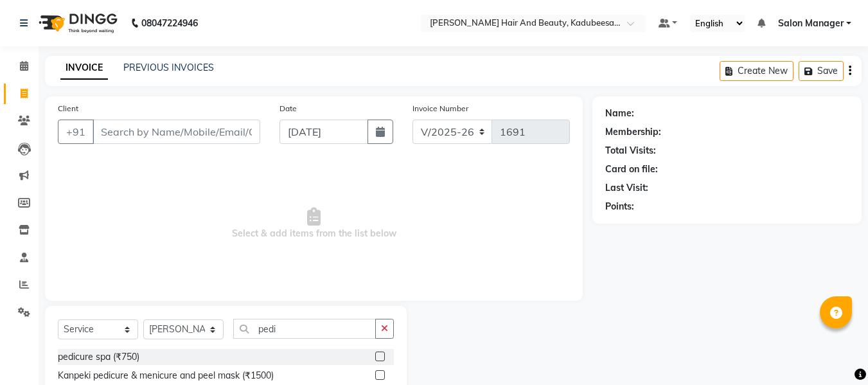 This screenshot has width=868, height=385. What do you see at coordinates (176, 131) in the screenshot?
I see `input: Search by Name/Mobile/Email/Code` at bounding box center [176, 131].